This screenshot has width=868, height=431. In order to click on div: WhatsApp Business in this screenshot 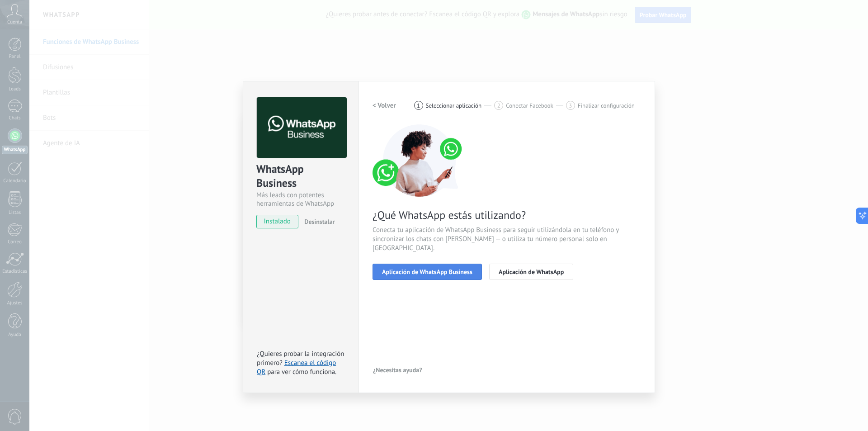, I will do `click(301, 176)`.